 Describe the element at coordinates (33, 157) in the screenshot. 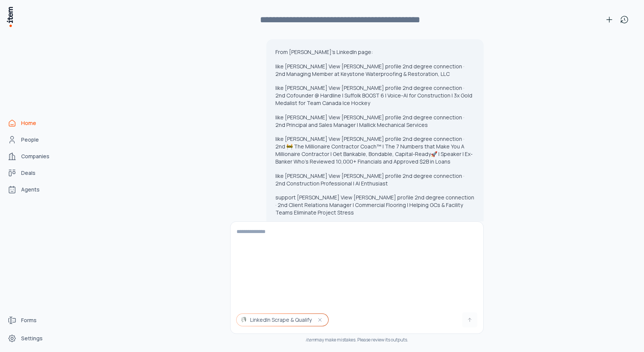

I see `a: Companies` at that location.